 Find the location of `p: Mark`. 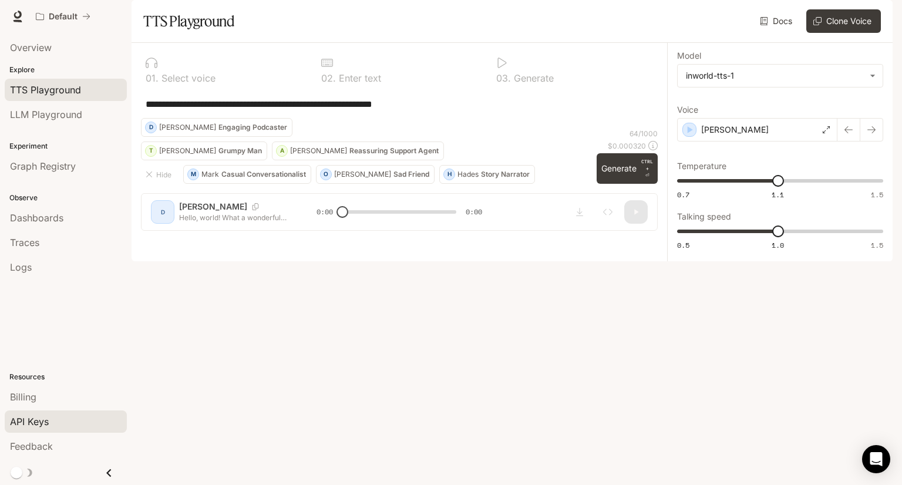

p: Mark is located at coordinates (210, 174).